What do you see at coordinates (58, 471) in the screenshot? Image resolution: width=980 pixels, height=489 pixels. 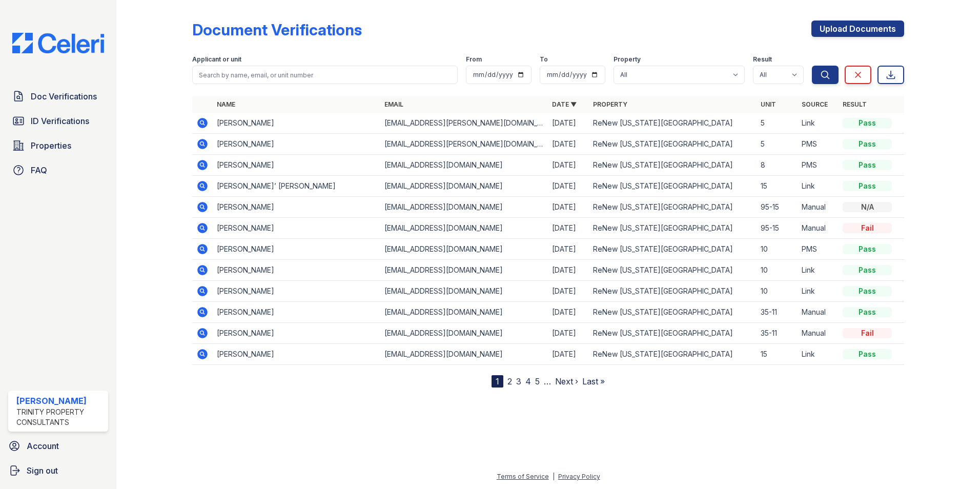 I see `button: Sign out` at bounding box center [58, 471].